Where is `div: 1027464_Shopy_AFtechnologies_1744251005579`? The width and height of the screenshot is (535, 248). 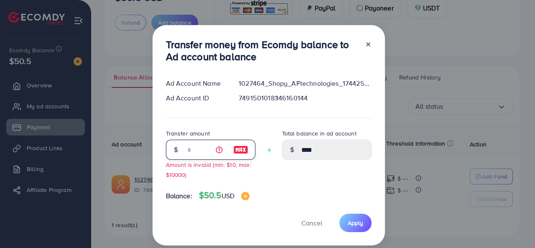 div: 1027464_Shopy_AFtechnologies_1744251005579 is located at coordinates (305, 83).